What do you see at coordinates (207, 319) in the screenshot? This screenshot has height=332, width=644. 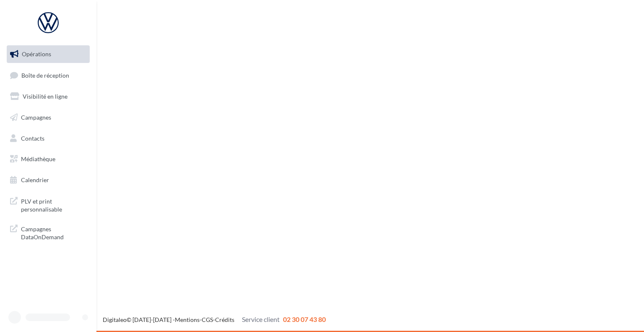 I see `a: CGS` at bounding box center [207, 319].